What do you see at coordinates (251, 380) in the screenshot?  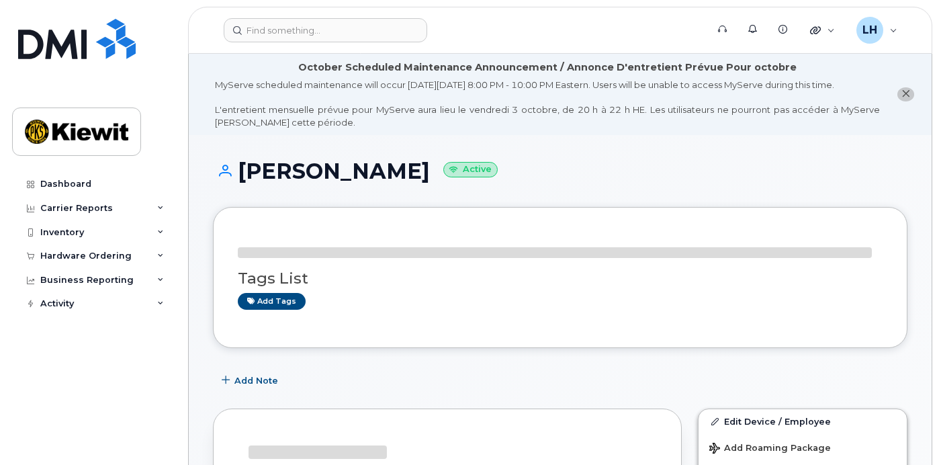 I see `button: Add Note` at bounding box center [251, 380].